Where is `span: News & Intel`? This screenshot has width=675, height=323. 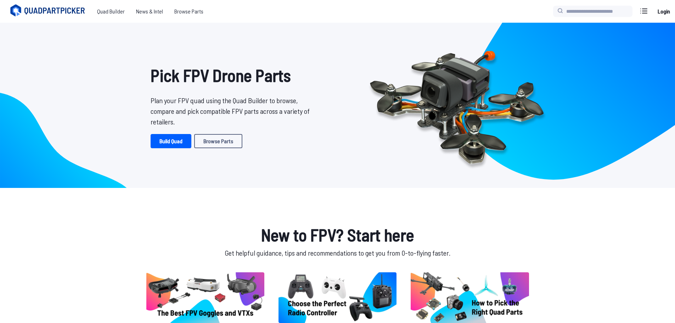
span: News & Intel is located at coordinates (150, 11).